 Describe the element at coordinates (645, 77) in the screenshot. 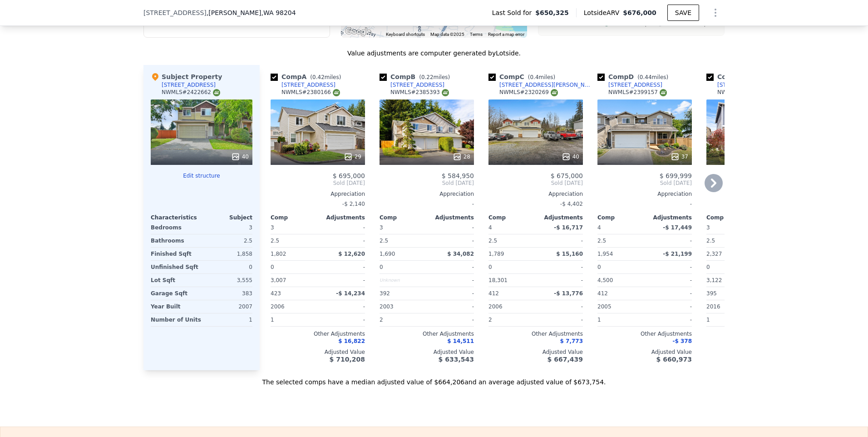

I see `span: 0.44` at that location.